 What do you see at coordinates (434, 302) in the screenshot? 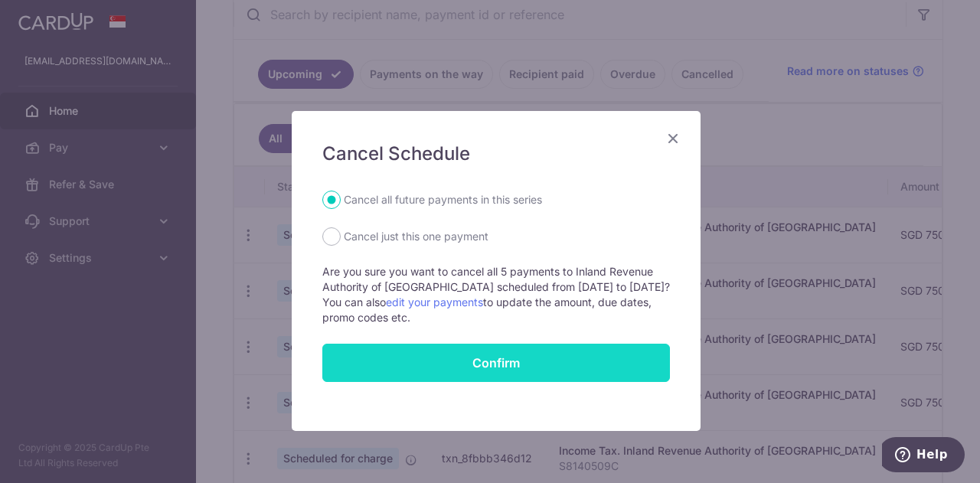
I see `a: edit your payments` at bounding box center [434, 302].